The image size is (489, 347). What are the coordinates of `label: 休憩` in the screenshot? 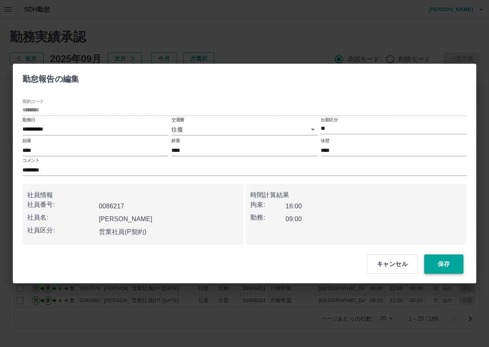 It's located at (325, 141).